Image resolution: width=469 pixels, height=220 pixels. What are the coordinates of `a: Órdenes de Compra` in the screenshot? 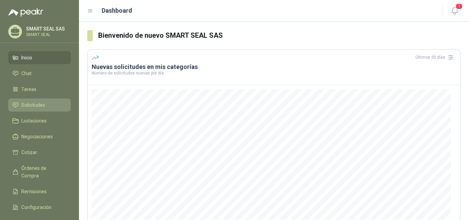 It's located at (39, 172).